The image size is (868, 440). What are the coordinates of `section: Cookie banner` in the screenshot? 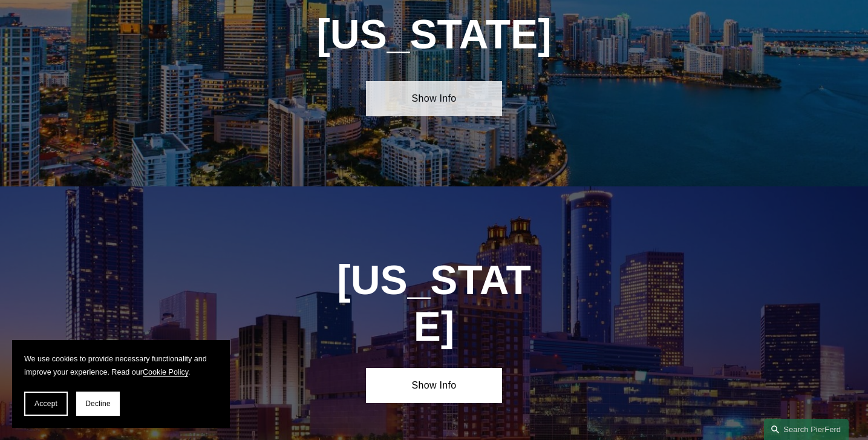 It's located at (121, 384).